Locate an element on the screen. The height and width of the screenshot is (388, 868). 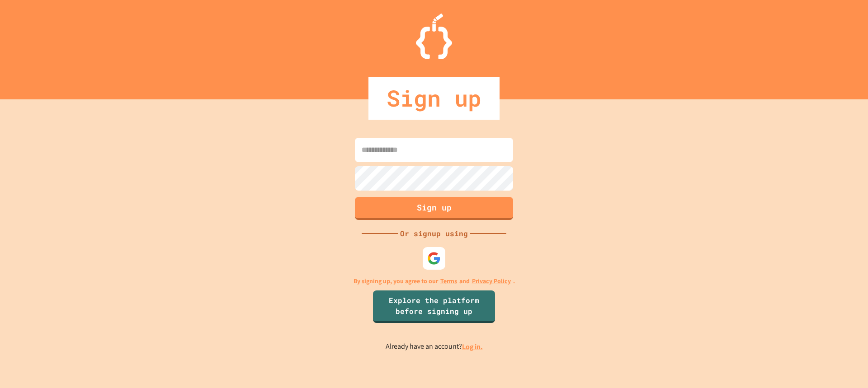
img: google-icon.svg is located at coordinates (434, 258).